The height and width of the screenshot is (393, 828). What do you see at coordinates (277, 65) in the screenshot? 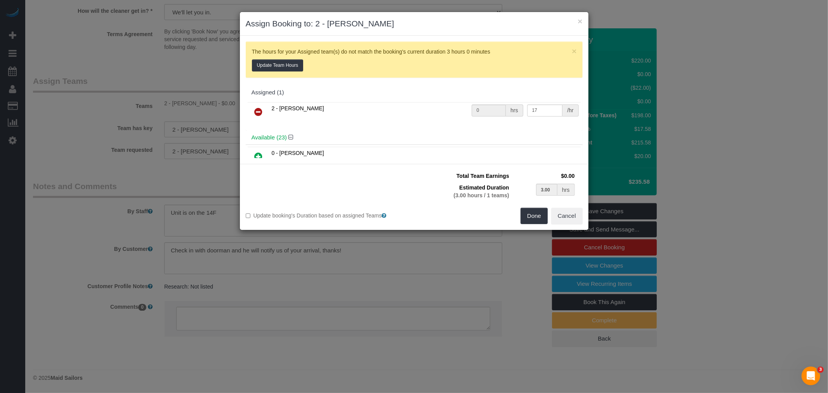
I see `button: Update Team Hours` at bounding box center [277, 65].